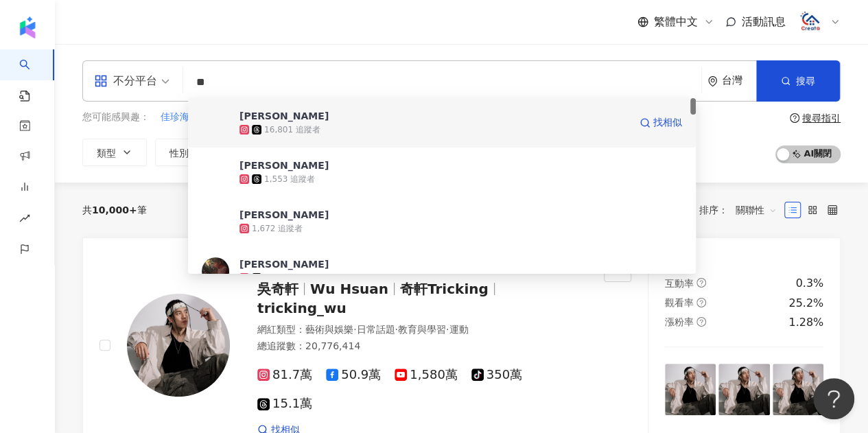  What do you see at coordinates (284, 404) in the screenshot?
I see `span: 15.1萬` at bounding box center [284, 404].